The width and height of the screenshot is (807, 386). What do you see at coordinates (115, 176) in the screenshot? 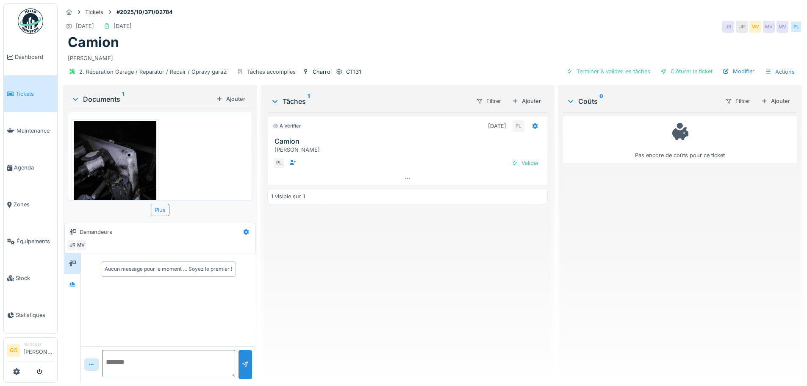
I see `img: htctlrwdcqz9jfcqliscdqr9ayzb` at bounding box center [115, 176].